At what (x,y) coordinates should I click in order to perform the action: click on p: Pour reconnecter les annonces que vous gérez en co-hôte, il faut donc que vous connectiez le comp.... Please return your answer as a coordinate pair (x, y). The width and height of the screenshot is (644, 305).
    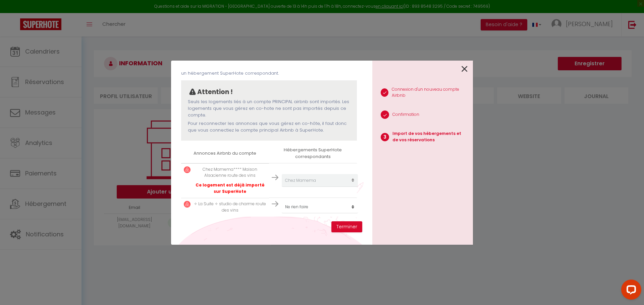
    Looking at the image, I should click on (269, 127).